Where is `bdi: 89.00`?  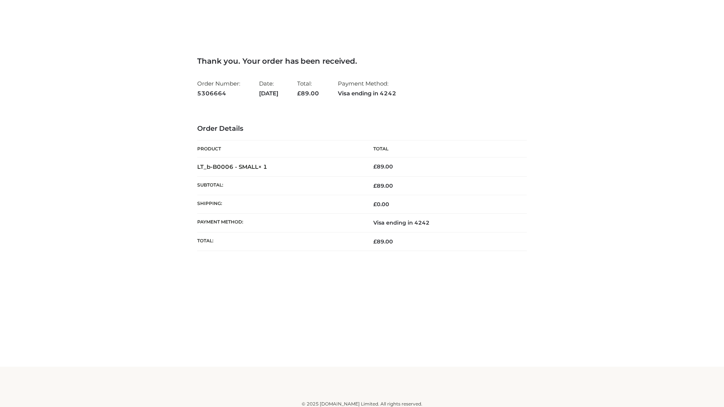
bdi: 89.00 is located at coordinates (383, 167).